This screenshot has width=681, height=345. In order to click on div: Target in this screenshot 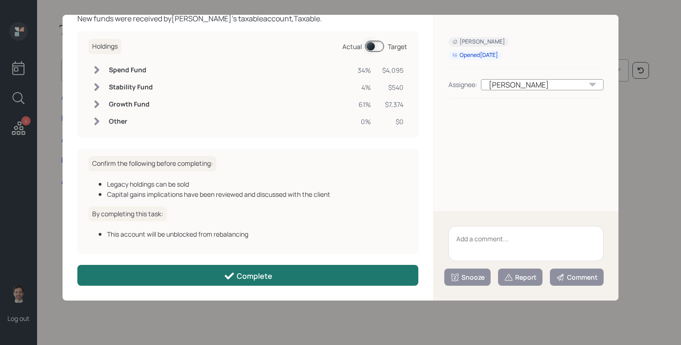, I will do `click(397, 46)`.